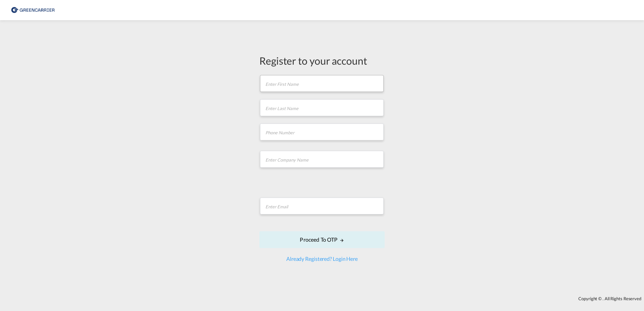  I want to click on input: Enter Company Name, so click(321, 159).